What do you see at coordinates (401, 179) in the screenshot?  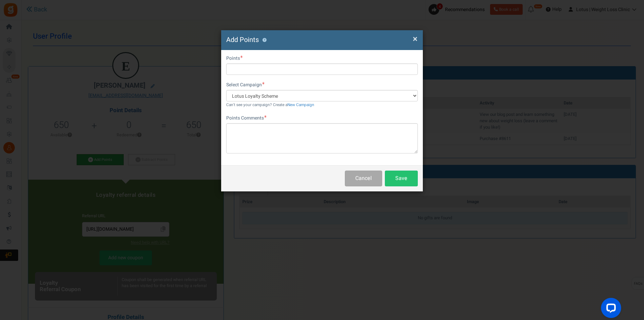 I see `button: Save` at bounding box center [401, 179].